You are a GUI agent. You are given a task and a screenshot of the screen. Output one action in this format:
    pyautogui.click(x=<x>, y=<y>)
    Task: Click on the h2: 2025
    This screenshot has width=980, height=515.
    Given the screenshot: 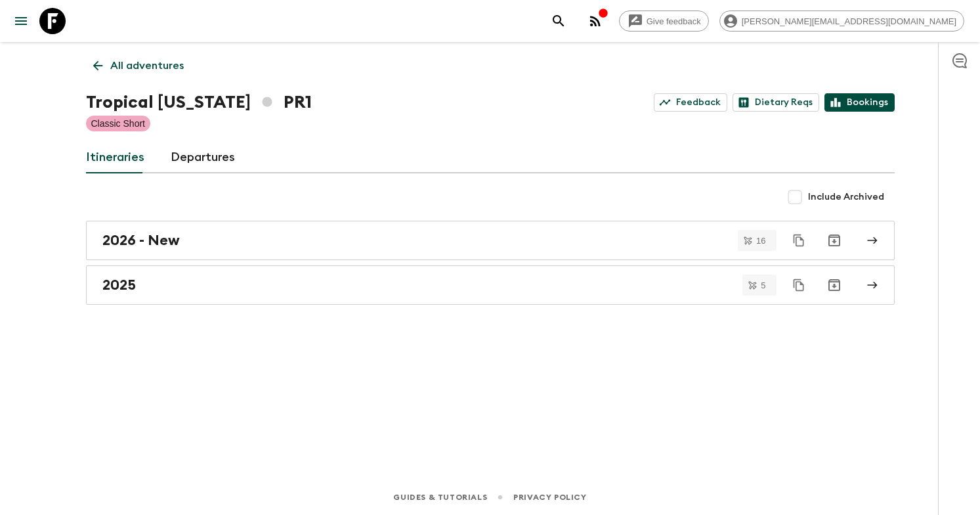 What is the action you would take?
    pyautogui.click(x=119, y=285)
    